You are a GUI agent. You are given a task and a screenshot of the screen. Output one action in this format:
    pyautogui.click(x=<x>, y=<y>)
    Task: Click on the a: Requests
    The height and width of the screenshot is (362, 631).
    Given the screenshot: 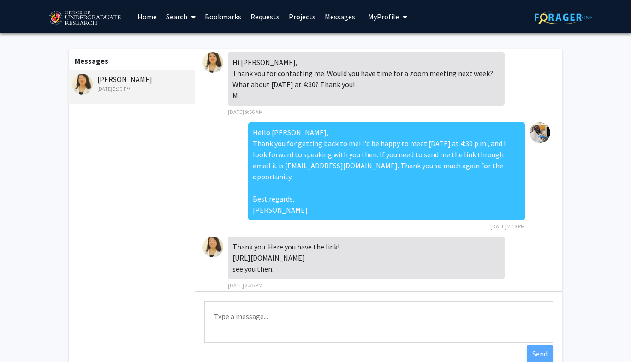 What is the action you would take?
    pyautogui.click(x=265, y=17)
    